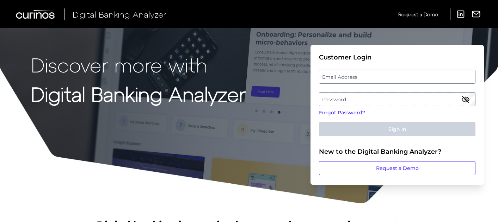 This screenshot has height=222, width=498. What do you see at coordinates (138, 64) in the screenshot?
I see `p: Discover more with` at bounding box center [138, 64].